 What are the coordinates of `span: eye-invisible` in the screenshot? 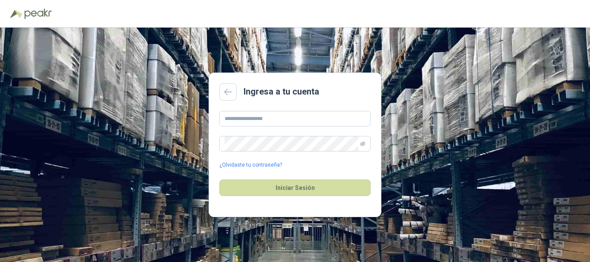 It's located at (363, 144).